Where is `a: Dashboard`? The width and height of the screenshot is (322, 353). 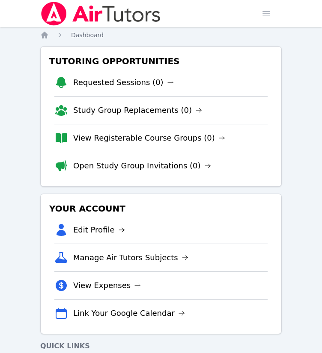
a: Dashboard is located at coordinates (87, 35).